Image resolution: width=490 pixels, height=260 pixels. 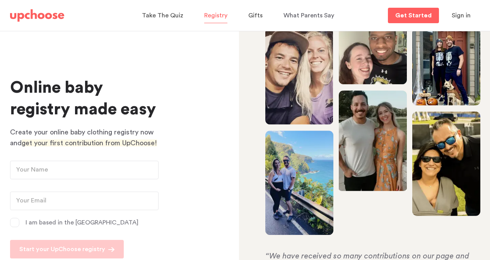 I want to click on button: Start your UpChoose registry, so click(x=67, y=249).